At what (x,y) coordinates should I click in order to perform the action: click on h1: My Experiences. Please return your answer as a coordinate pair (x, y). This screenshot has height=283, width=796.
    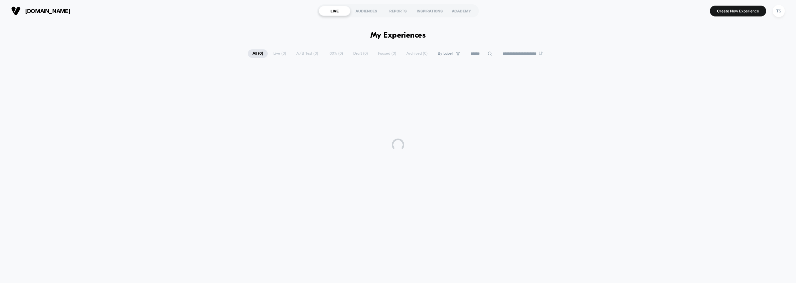
    Looking at the image, I should click on (398, 35).